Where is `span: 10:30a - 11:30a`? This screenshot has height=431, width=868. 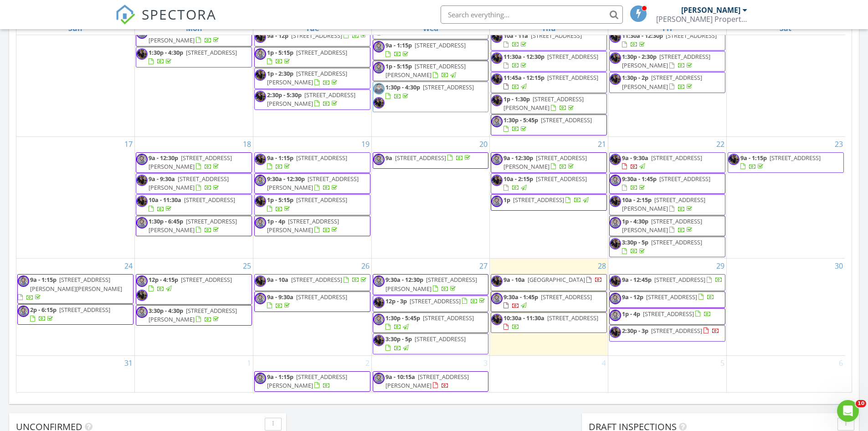 span: 10:30a - 11:30a is located at coordinates (524, 318).